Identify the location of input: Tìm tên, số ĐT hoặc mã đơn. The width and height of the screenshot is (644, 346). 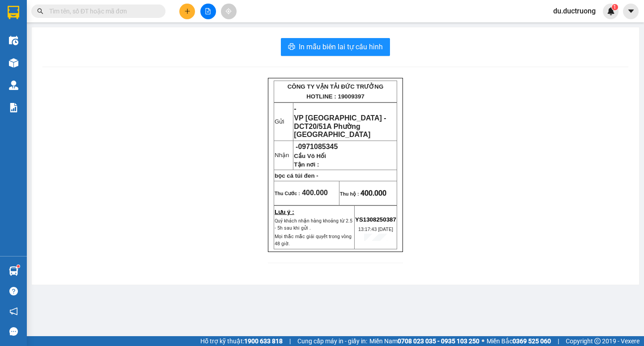
(102, 11).